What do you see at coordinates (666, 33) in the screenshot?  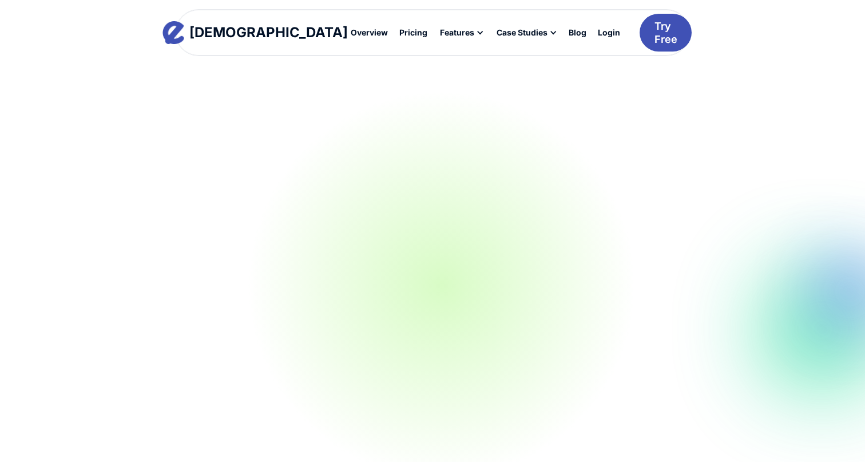 I see `div: Try Free` at bounding box center [666, 33].